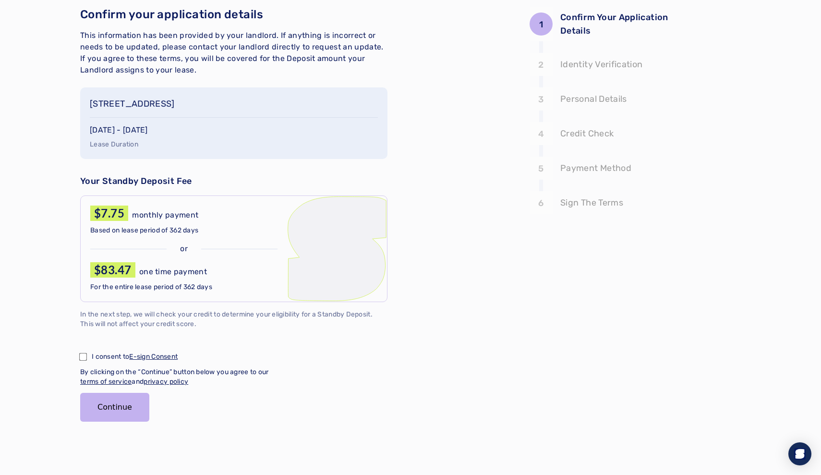 The height and width of the screenshot is (475, 821). Describe the element at coordinates (113, 270) in the screenshot. I see `p: $83.47` at that location.